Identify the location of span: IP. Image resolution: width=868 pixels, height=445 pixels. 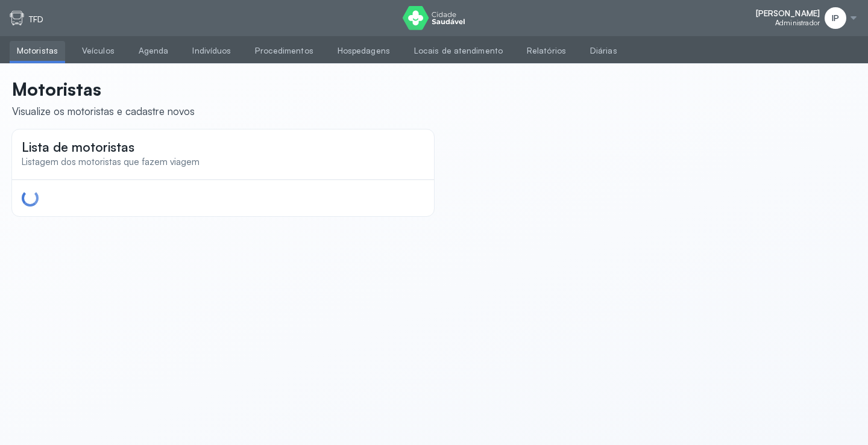
(835, 18).